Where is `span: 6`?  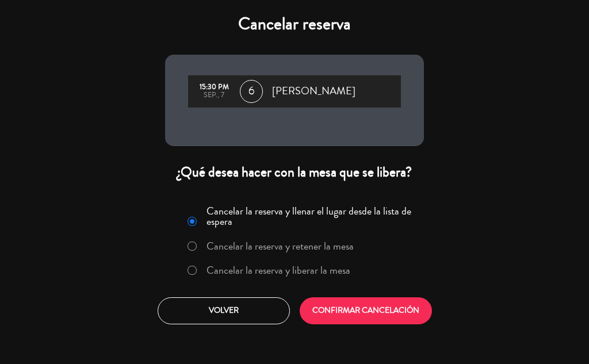 span: 6 is located at coordinates (251, 91).